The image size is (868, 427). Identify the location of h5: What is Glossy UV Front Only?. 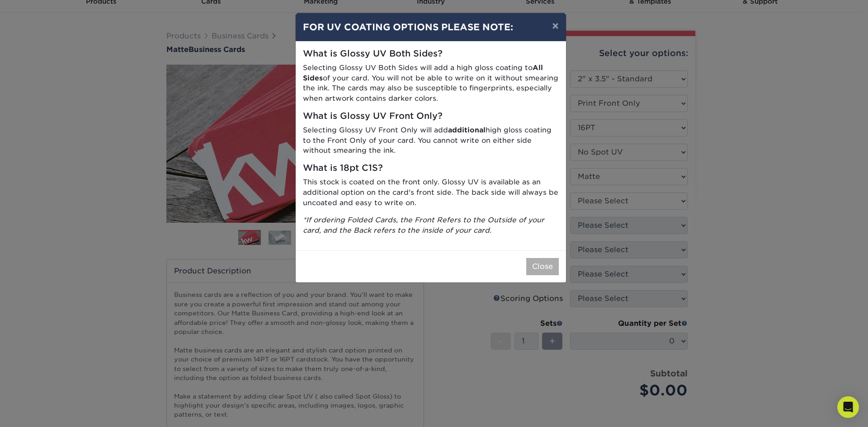
(430, 116).